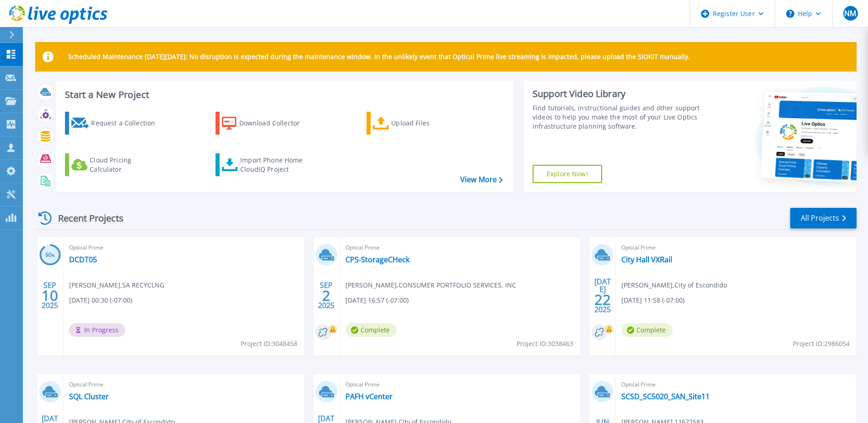 The image size is (868, 423). I want to click on a: SCSD_SC5020_SAN_Site11, so click(666, 396).